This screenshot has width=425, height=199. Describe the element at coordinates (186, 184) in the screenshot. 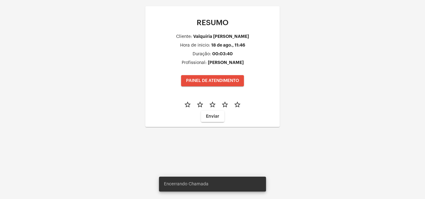

I see `span: Encerrando Chamada` at that location.